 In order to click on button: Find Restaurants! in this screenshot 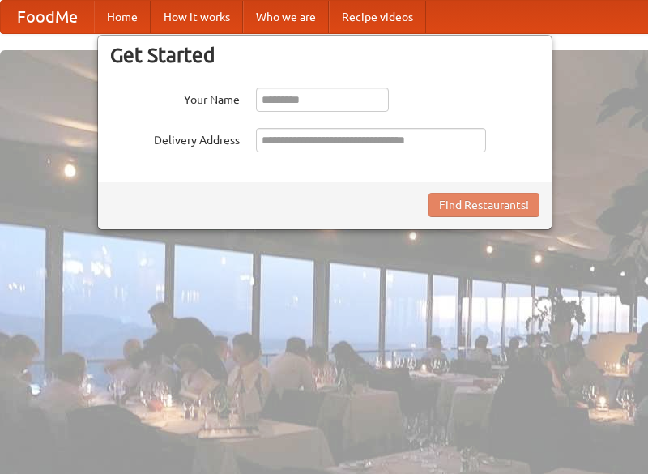, I will do `click(484, 205)`.